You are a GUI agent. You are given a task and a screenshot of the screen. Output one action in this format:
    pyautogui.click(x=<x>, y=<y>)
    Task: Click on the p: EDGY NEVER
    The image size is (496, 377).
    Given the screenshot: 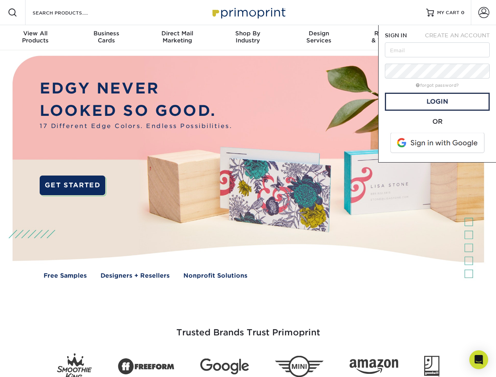 What is the action you would take?
    pyautogui.click(x=136, y=88)
    